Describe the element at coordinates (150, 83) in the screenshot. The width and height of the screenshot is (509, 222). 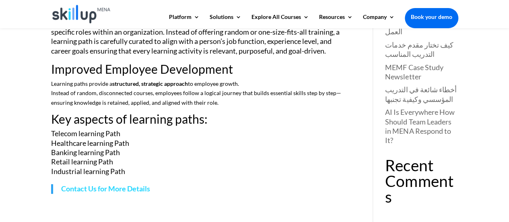
I see `strong: structured, strategic approach` at that location.